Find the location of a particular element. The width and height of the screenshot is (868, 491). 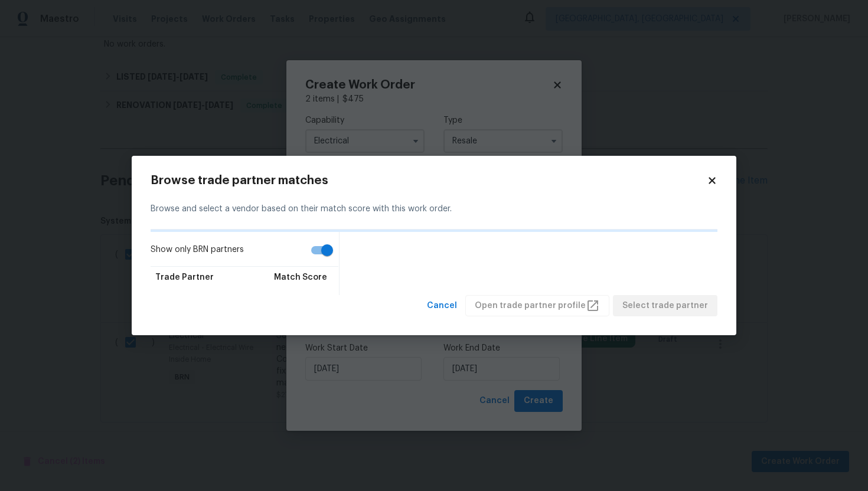

span: Match Score is located at coordinates (300, 277).